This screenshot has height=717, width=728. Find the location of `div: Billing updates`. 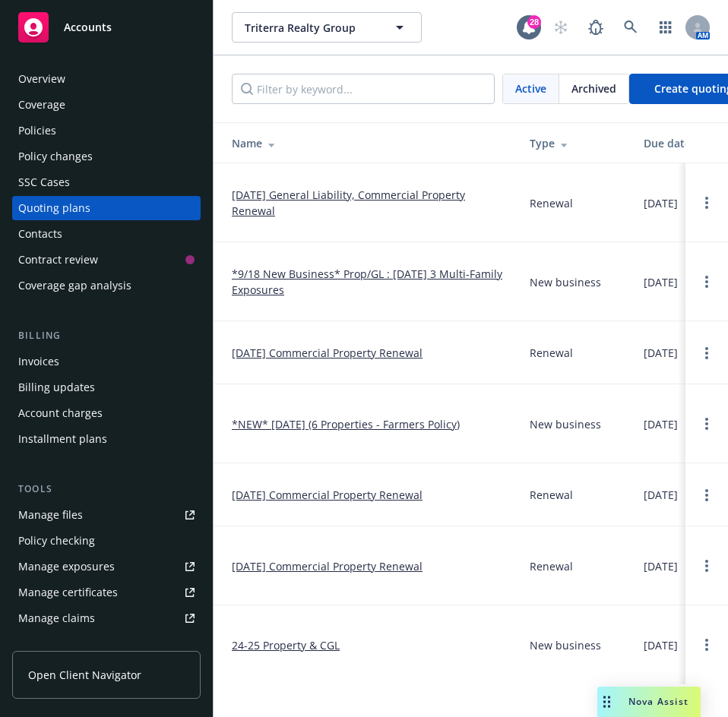

div: Billing updates is located at coordinates (56, 387).